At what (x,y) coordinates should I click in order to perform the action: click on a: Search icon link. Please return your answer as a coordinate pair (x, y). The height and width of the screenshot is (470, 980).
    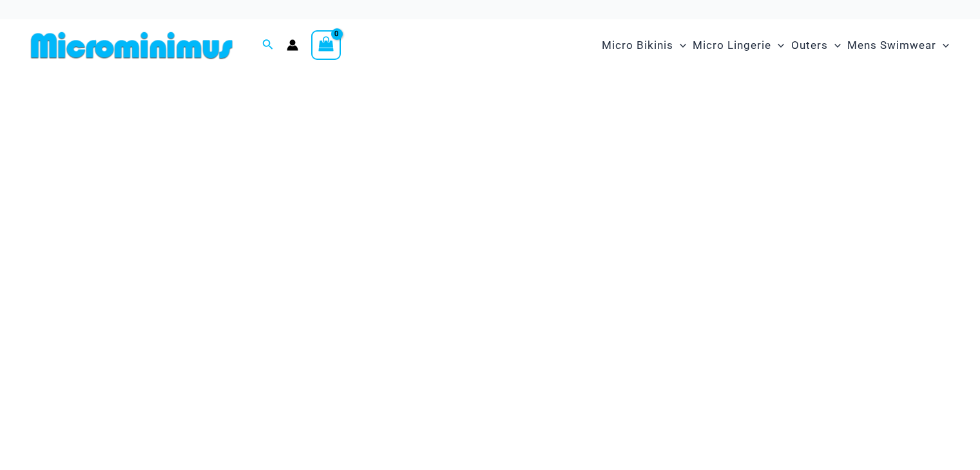
    Looking at the image, I should click on (268, 45).